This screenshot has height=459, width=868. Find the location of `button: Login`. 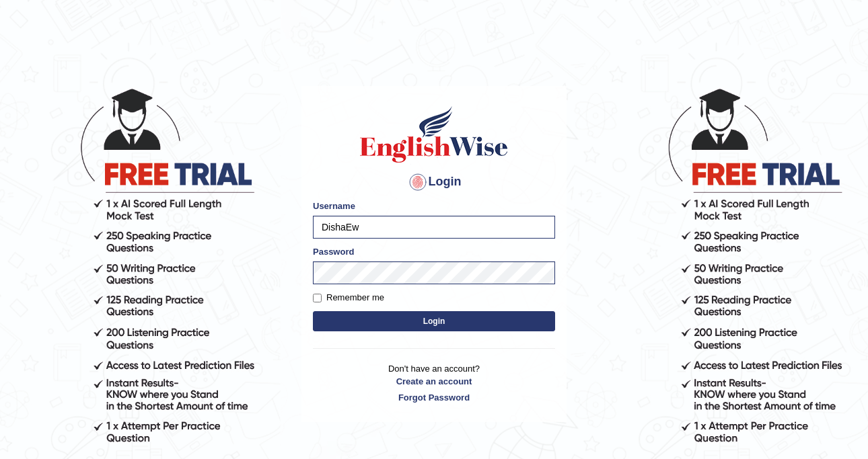

button: Login is located at coordinates (434, 321).